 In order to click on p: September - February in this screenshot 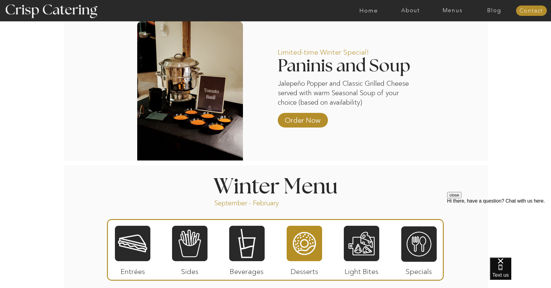, I will do `click(256, 202)`.